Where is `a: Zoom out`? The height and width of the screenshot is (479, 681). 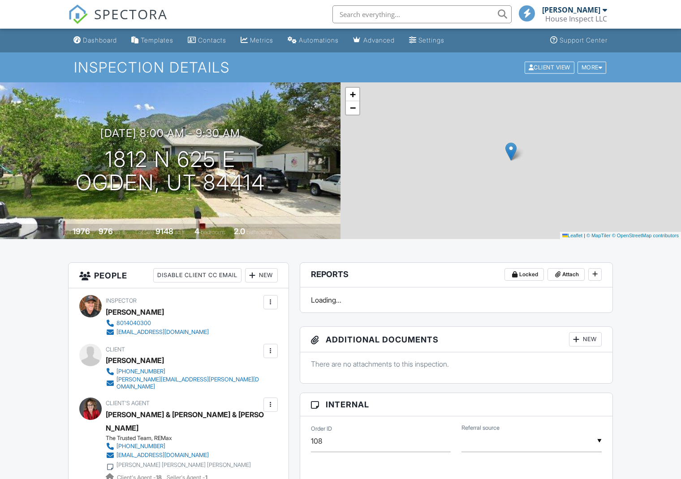 a: Zoom out is located at coordinates (353, 108).